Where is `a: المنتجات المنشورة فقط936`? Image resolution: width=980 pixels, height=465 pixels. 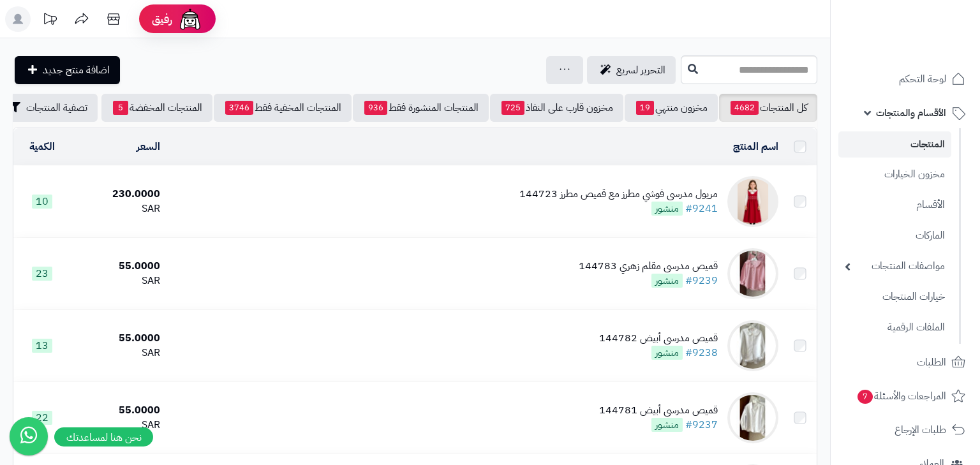
a: المنتجات المنشورة فقط936 is located at coordinates (421, 108).